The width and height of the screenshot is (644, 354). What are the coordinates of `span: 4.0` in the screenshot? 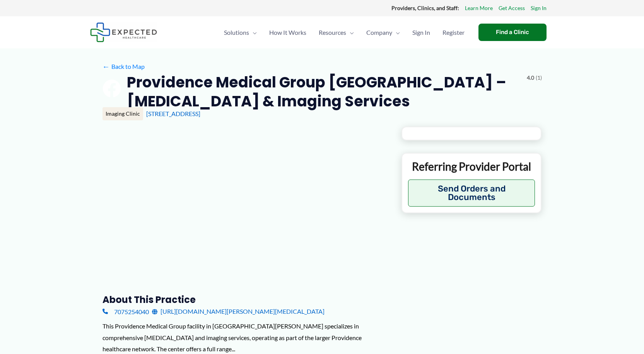 It's located at (530, 78).